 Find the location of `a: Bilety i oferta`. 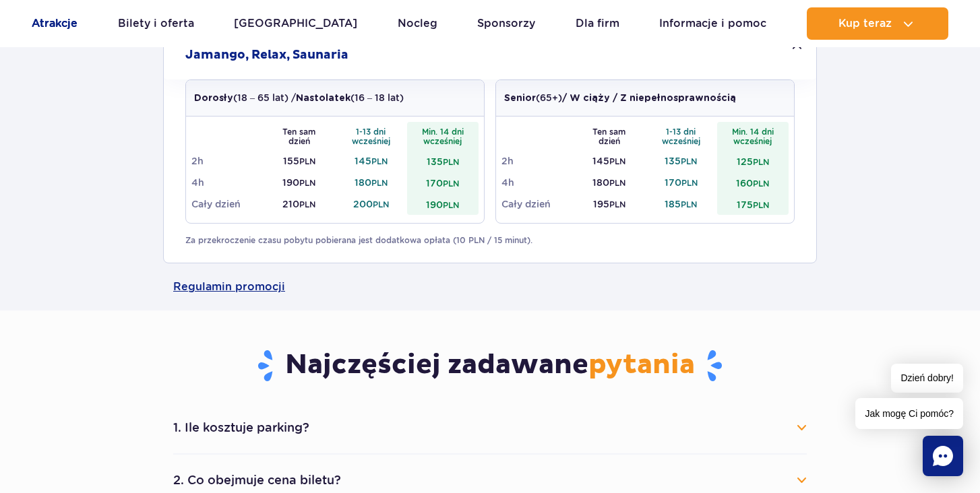

a: Bilety i oferta is located at coordinates (156, 23).